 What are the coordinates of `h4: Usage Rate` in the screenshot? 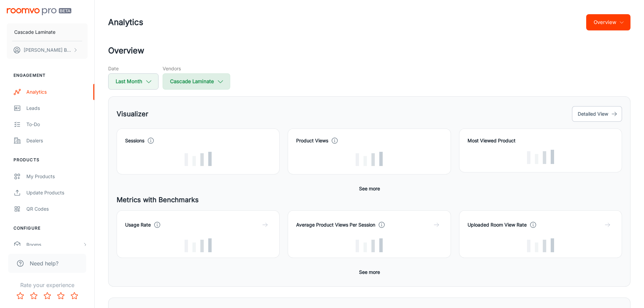 It's located at (138, 225).